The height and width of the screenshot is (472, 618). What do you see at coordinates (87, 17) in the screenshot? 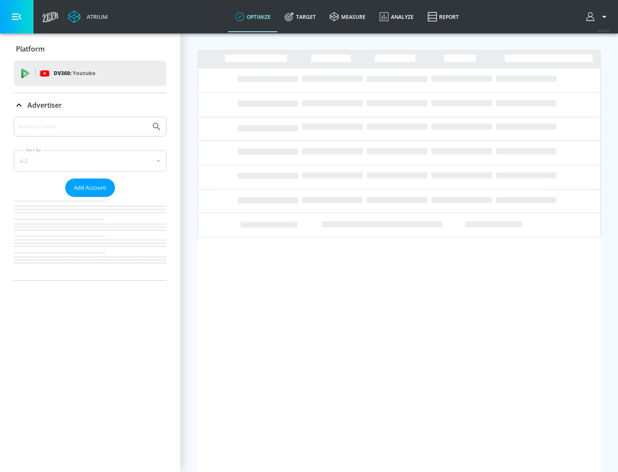
I see `a: Atrium` at bounding box center [87, 17].